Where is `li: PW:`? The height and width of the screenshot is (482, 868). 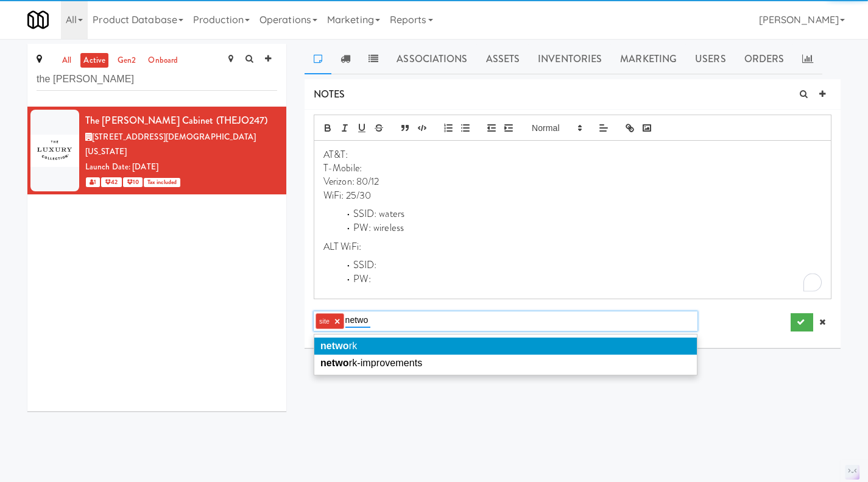 li: PW: is located at coordinates (580, 279).